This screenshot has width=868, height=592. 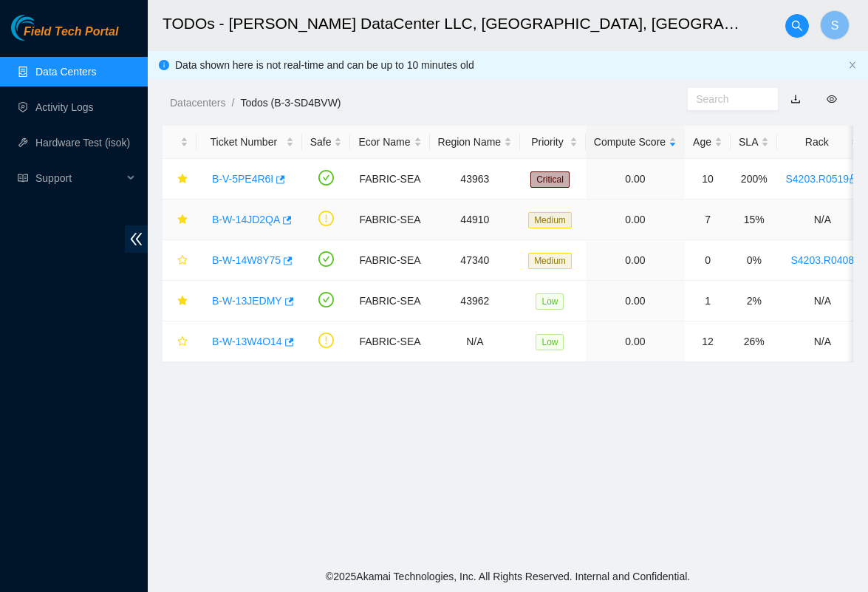 What do you see at coordinates (475, 301) in the screenshot?
I see `td: 43962` at bounding box center [475, 301].